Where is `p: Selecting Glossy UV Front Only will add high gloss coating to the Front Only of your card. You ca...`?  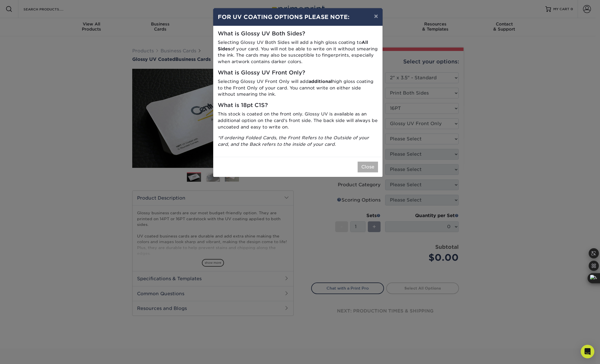
p: Selecting Glossy UV Front Only will add high gloss coating to the Front Only of your card. You ca... is located at coordinates (298, 88).